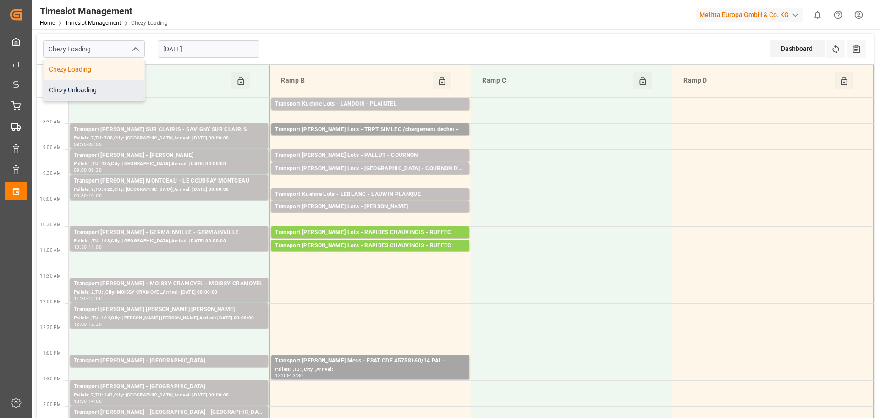 Image resolution: width=880 pixels, height=418 pixels. Describe the element at coordinates (154, 81) in the screenshot. I see `div: Ramp A` at that location.